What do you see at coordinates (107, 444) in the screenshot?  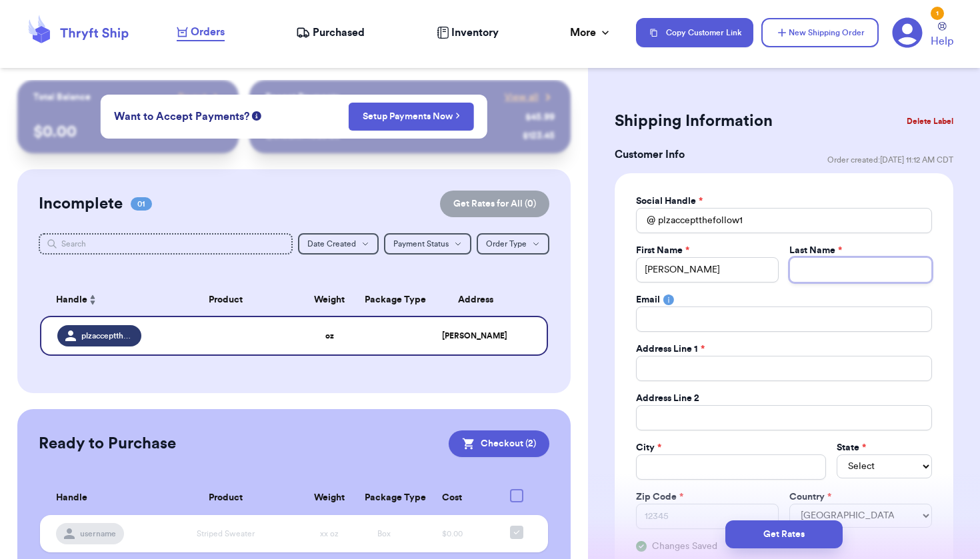 I see `h2: Ready to Purchase` at bounding box center [107, 444].